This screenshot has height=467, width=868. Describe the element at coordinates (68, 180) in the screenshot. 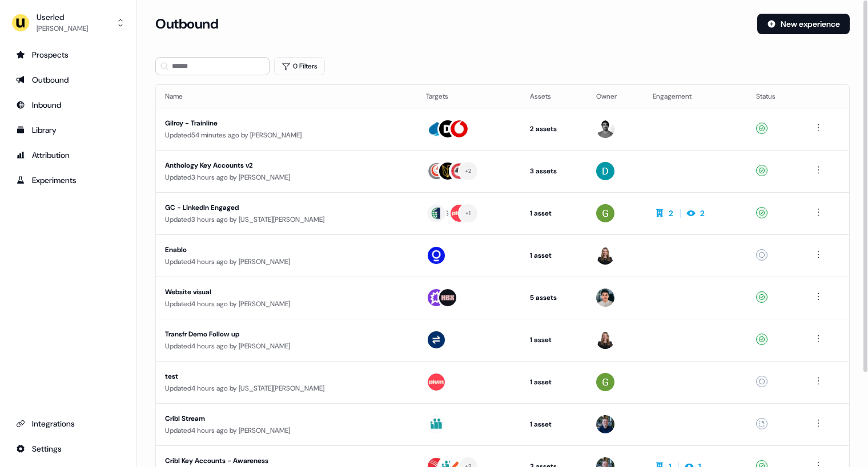

I see `div: Experiments` at that location.